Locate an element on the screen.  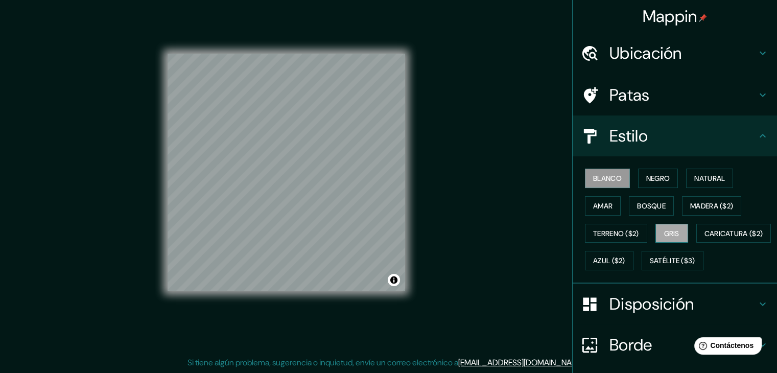
canvas: Mapa is located at coordinates (286, 172).